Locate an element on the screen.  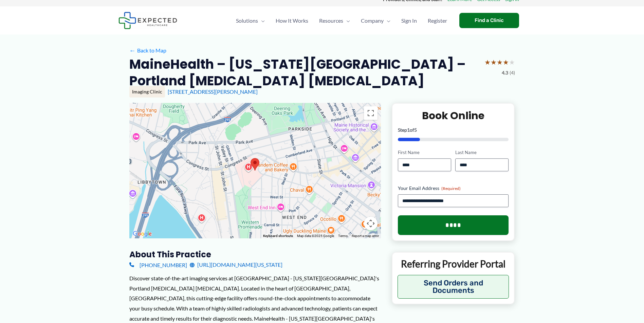
span: Map data ©2025 Google is located at coordinates (316, 236).